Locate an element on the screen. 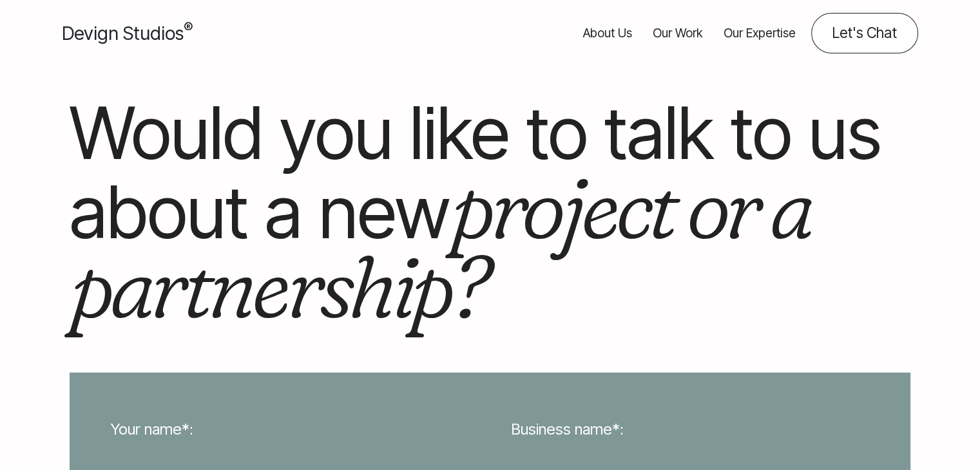  span: Devign Studios is located at coordinates (127, 33).